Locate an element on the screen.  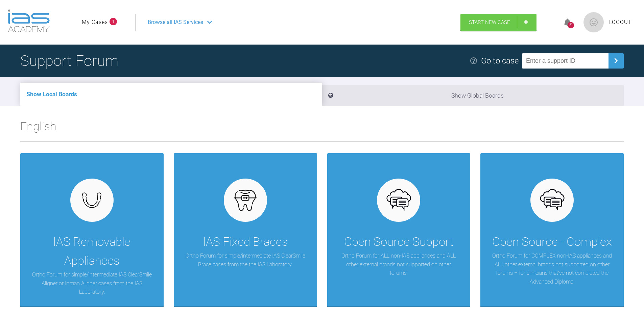
div: Go to case is located at coordinates (500, 61).